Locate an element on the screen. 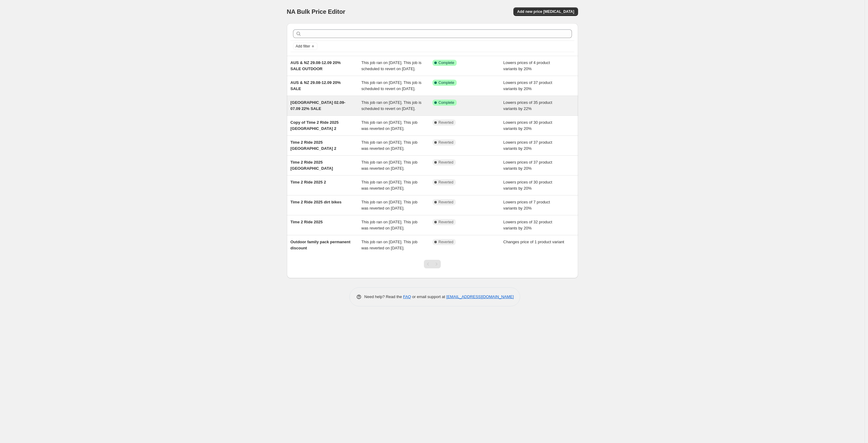 The width and height of the screenshot is (868, 443). span: Outdoor family pack permanent discount is located at coordinates (321, 245).